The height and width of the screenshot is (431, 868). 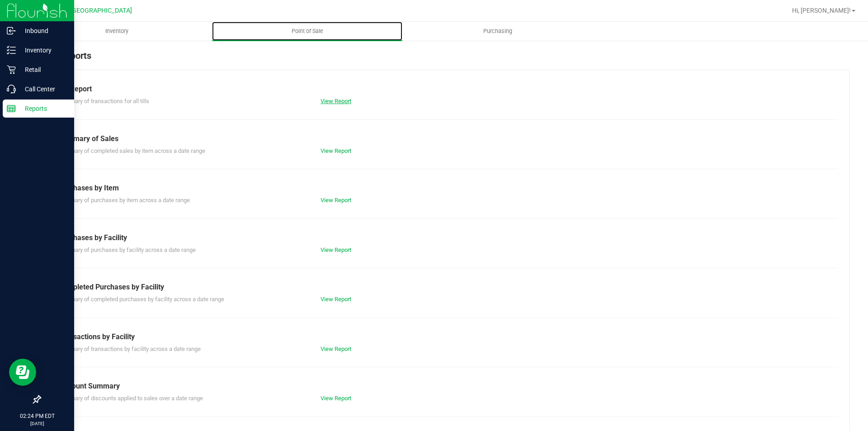 What do you see at coordinates (445, 139) in the screenshot?
I see `div: Summary of Sales` at bounding box center [445, 139].